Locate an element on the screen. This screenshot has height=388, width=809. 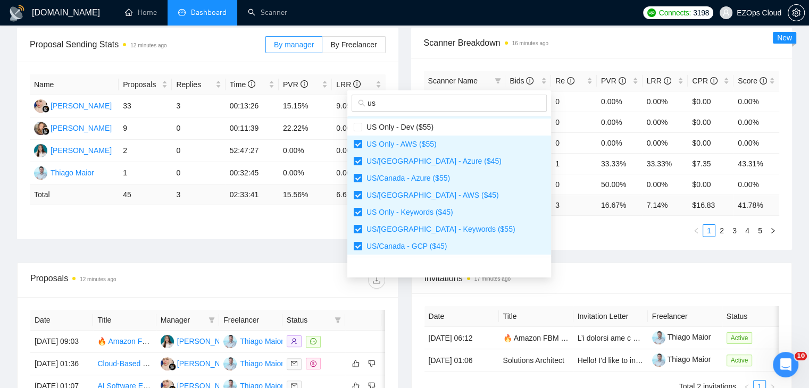
span: Proposal Sending Stats is located at coordinates (147, 44).